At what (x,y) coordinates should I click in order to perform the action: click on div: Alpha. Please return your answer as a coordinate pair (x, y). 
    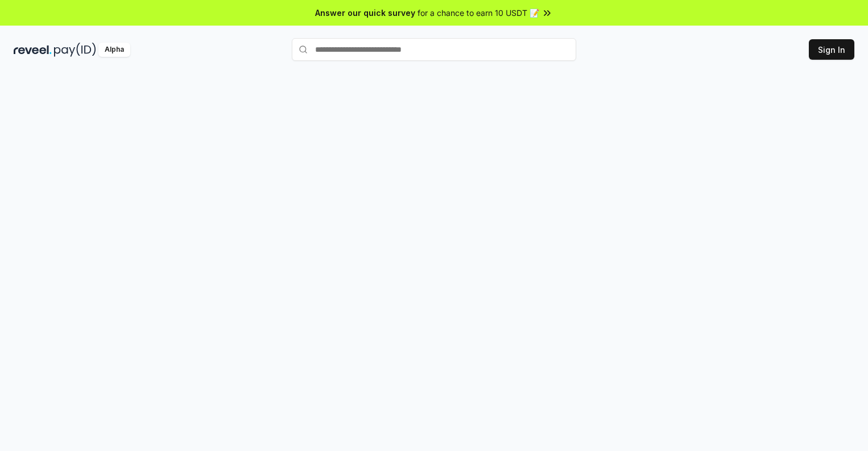
    Looking at the image, I should click on (114, 49).